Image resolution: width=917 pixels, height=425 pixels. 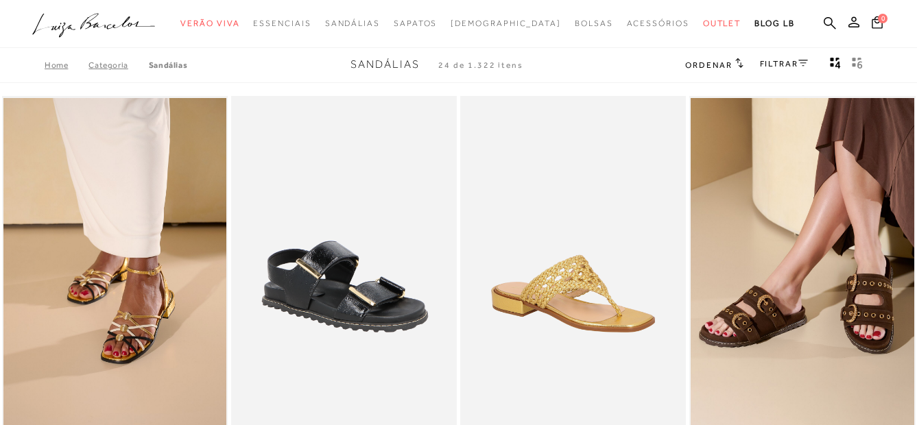 What do you see at coordinates (722, 23) in the screenshot?
I see `span: Outlet` at bounding box center [722, 23].